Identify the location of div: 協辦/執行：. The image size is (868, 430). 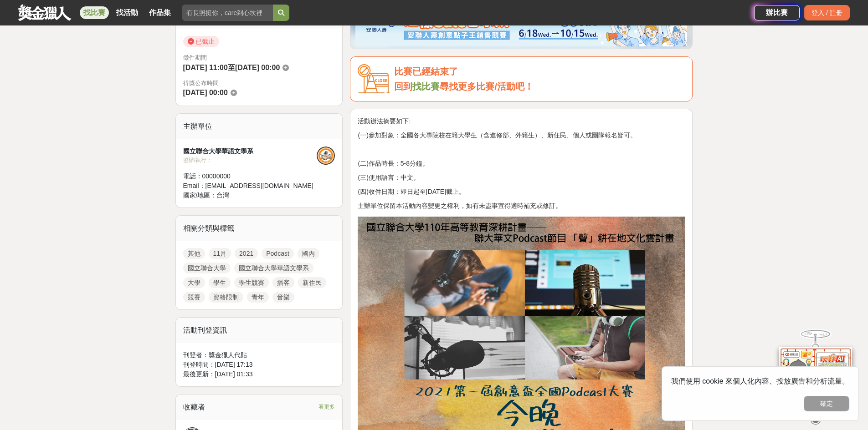
(250, 160).